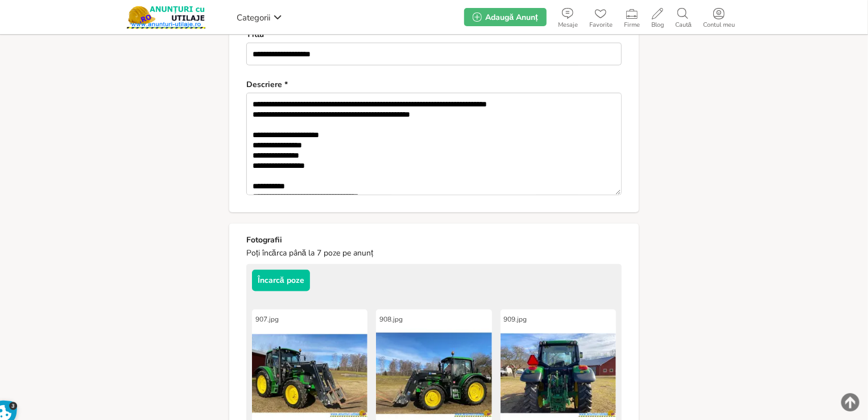  I want to click on span: 3, so click(13, 406).